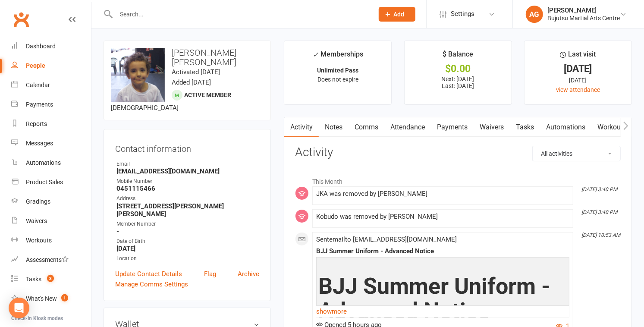 The image size is (644, 327). I want to click on div: Gradings, so click(38, 201).